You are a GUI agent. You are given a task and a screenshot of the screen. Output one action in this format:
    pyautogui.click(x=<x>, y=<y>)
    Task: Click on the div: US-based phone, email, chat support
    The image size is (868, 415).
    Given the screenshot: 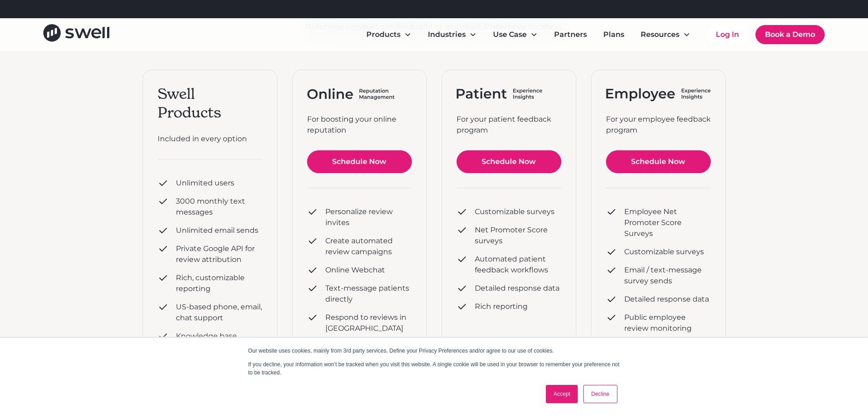 What is the action you would take?
    pyautogui.click(x=219, y=312)
    